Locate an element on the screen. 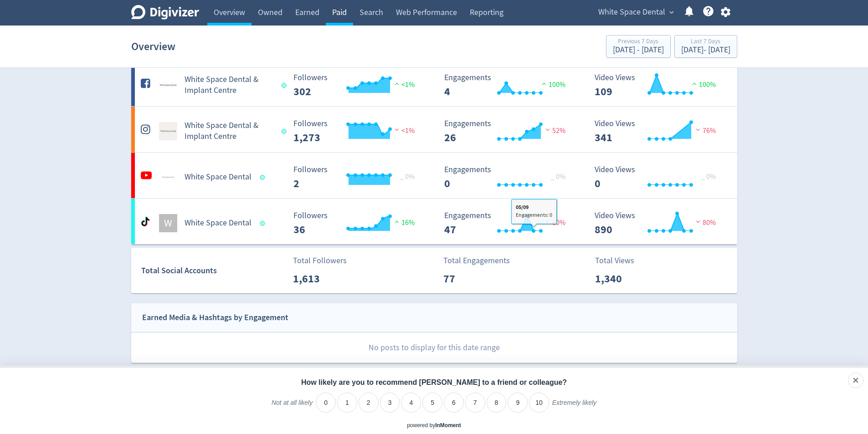 The image size is (868, 434). span: Data last synced: 7 Sep 2025, 4:02pm (AEST) is located at coordinates (263, 223).